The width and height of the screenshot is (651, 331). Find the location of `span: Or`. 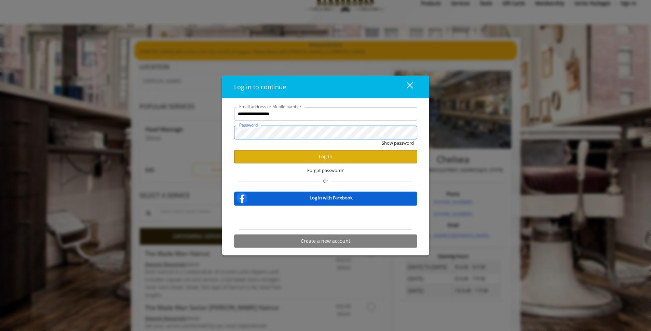

span: Or is located at coordinates (326, 181).